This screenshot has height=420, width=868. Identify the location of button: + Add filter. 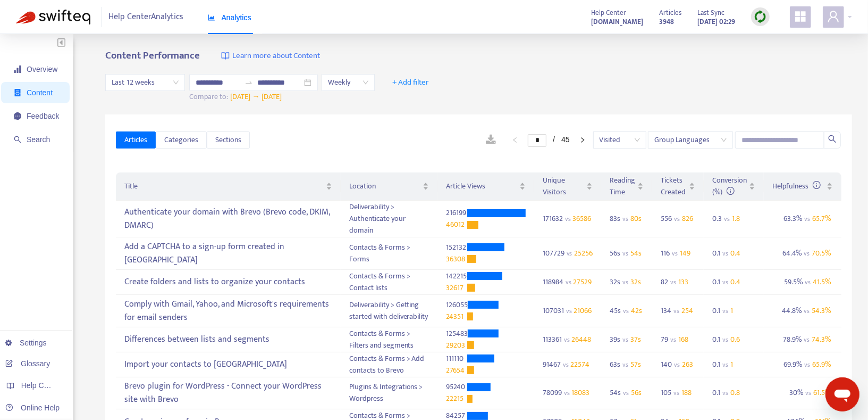
(410, 83).